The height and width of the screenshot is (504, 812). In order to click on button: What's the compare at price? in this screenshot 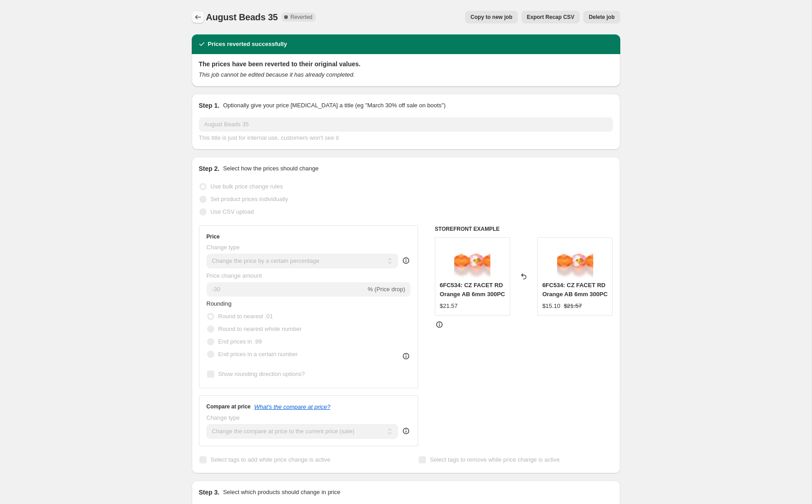, I will do `click(292, 407)`.